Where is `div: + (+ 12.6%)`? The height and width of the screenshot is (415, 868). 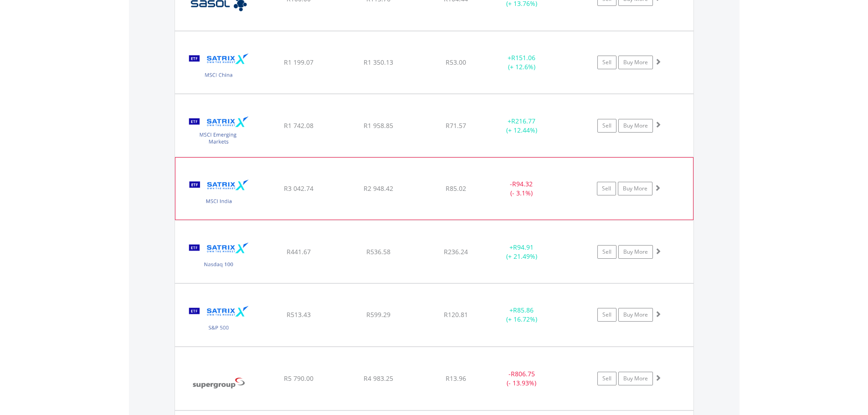 div: + (+ 12.6%) is located at coordinates (522, 62).